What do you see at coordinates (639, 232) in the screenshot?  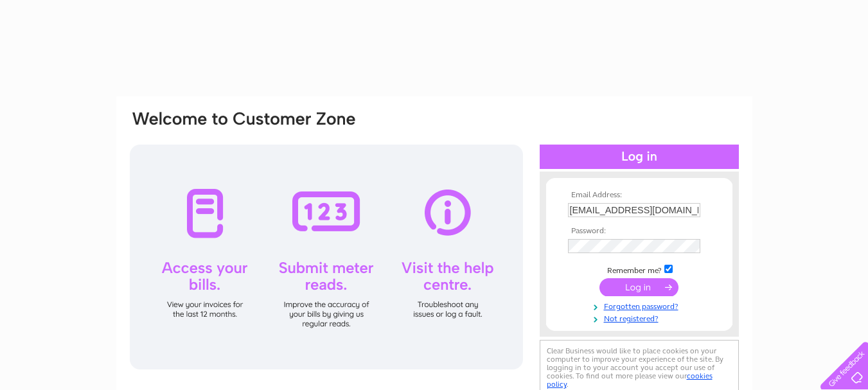 I see `th: Password:` at bounding box center [639, 232].